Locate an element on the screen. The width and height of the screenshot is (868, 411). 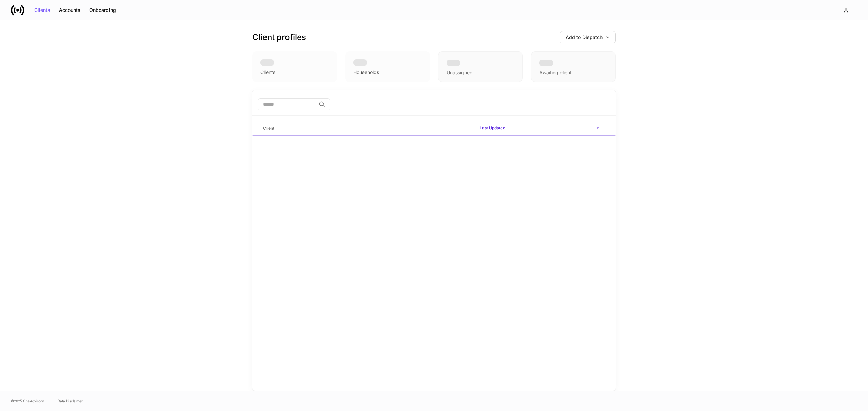
div: Onboarding is located at coordinates (102, 10).